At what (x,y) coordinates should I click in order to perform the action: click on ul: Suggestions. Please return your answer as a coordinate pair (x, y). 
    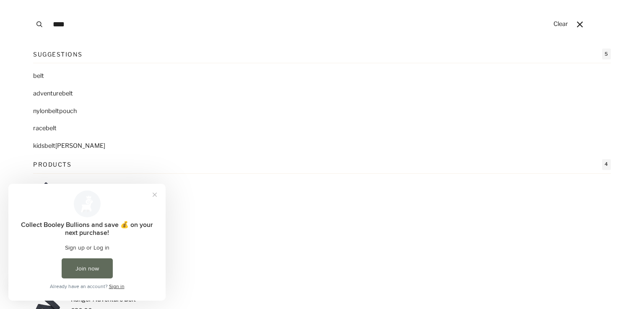
    Looking at the image, I should click on (322, 111).